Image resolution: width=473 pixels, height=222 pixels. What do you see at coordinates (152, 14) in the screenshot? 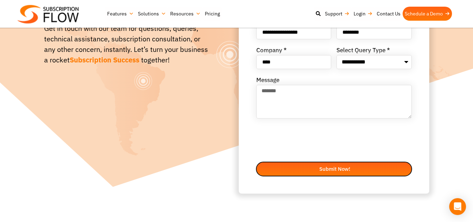
I see `a: Solutions` at bounding box center [152, 14].